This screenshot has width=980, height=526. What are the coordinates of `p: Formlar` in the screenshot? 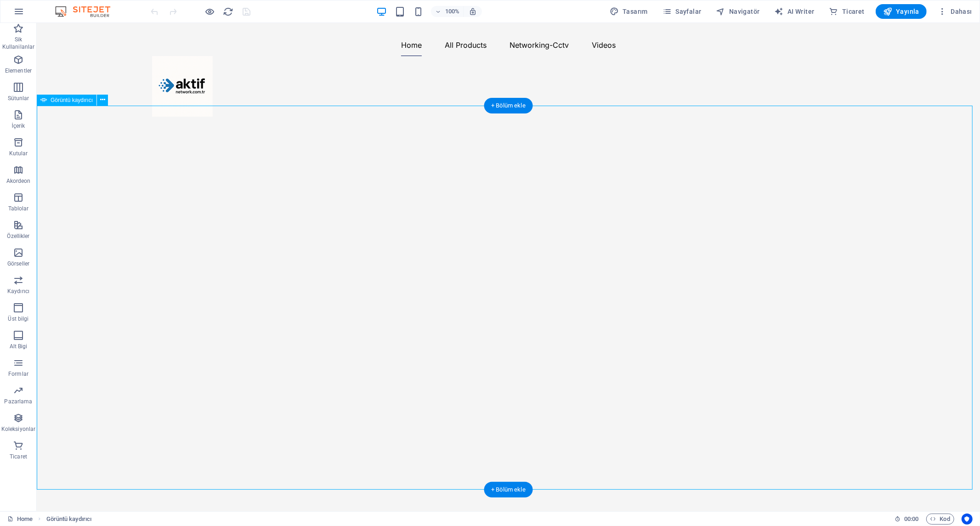 It's located at (18, 374).